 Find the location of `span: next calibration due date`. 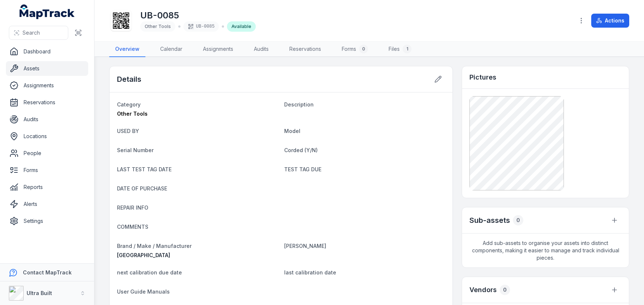

span: next calibration due date is located at coordinates (150, 272).